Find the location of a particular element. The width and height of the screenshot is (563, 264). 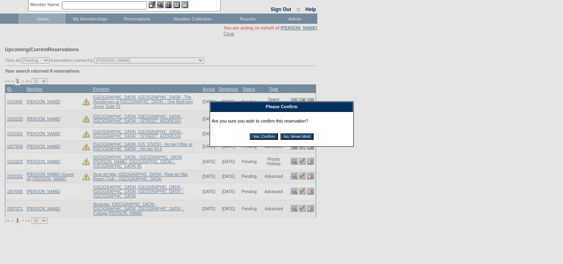

img: Impersonate is located at coordinates (168, 5).